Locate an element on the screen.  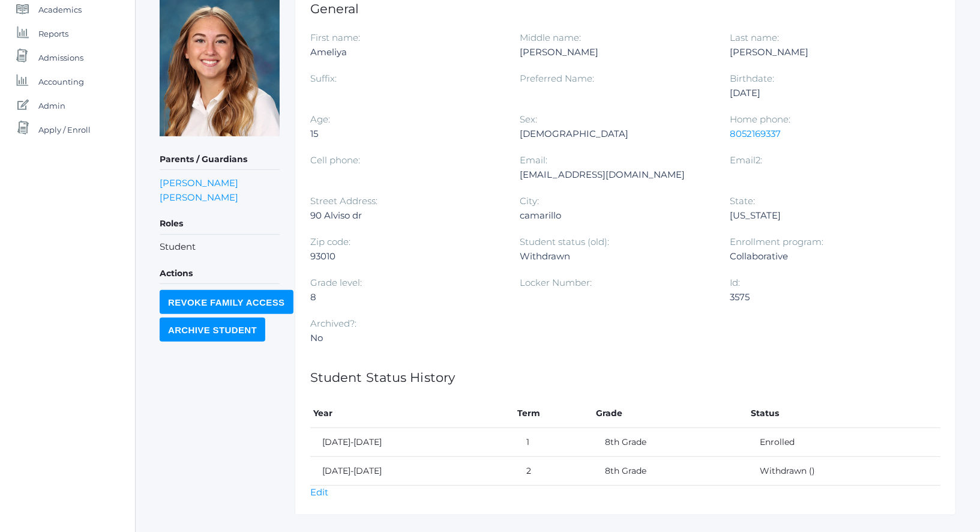
td: 1 is located at coordinates (554, 442).